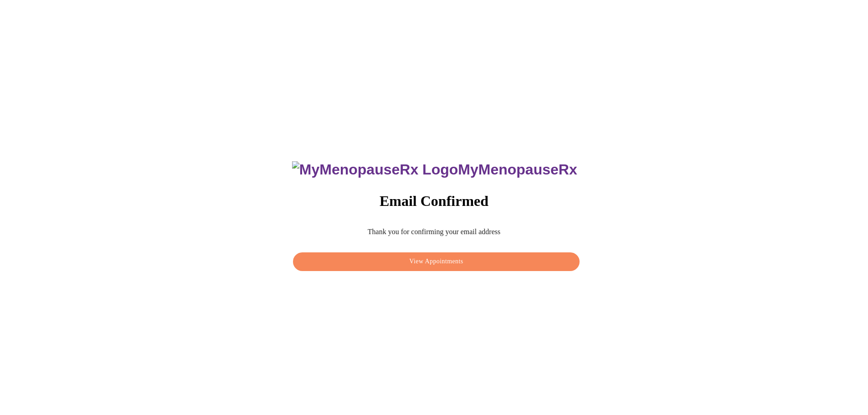 The image size is (868, 415). Describe the element at coordinates (434, 232) in the screenshot. I see `p: Thank you for confirming your email address` at that location.